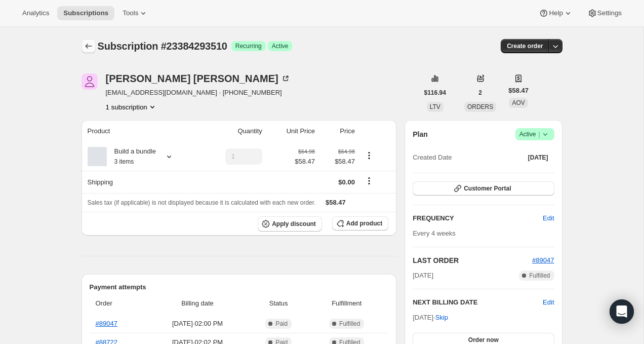 The width and height of the screenshot is (644, 344). What do you see at coordinates (434, 233) in the screenshot?
I see `span: Every 4 weeks` at bounding box center [434, 233].